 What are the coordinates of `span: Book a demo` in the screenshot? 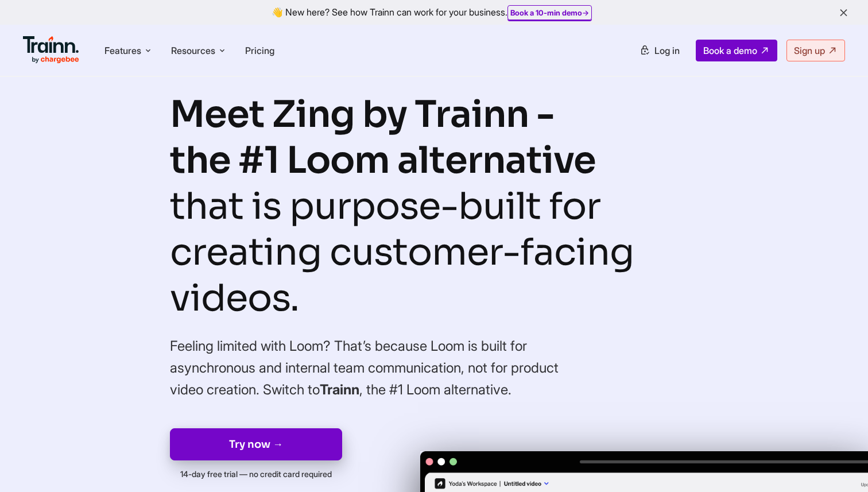 It's located at (730, 51).